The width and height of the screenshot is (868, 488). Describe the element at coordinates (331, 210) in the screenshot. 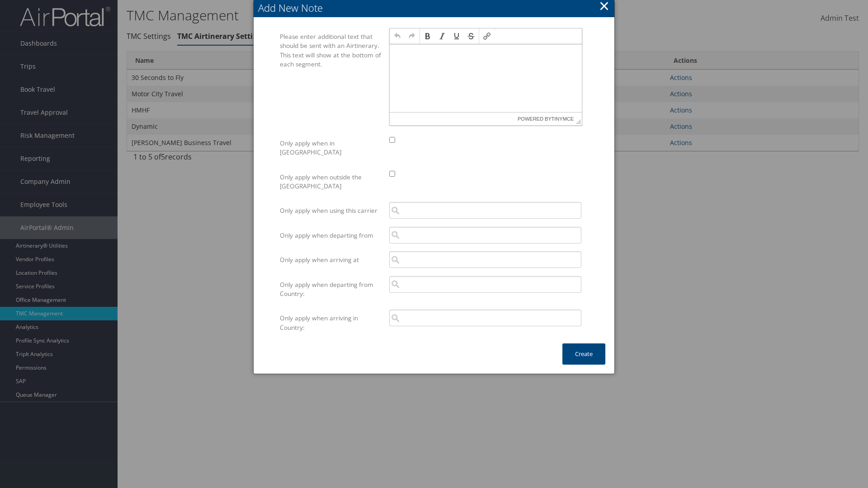

I see `label: Only apply when using this carrier` at that location.